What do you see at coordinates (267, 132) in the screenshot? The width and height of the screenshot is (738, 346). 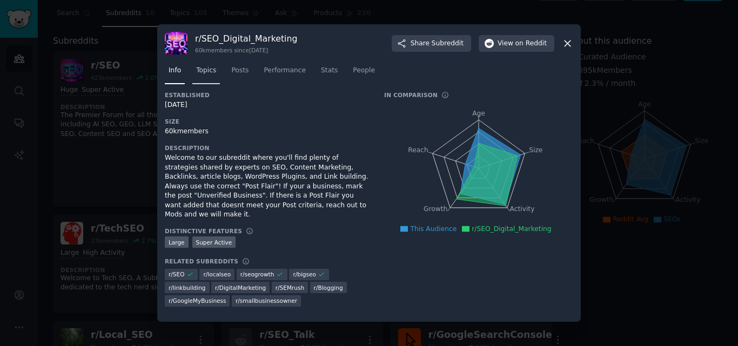 I see `div: 60k members` at bounding box center [267, 132].